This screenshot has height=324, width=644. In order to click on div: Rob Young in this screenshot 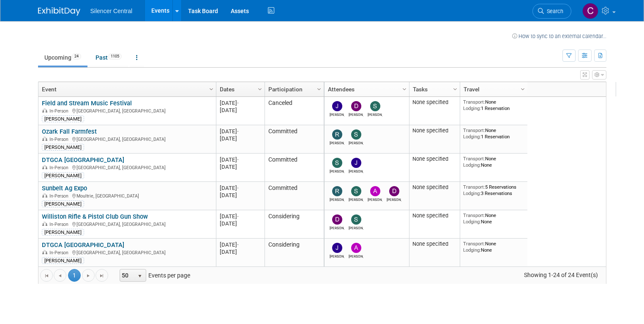, I will do `click(337, 199)`.